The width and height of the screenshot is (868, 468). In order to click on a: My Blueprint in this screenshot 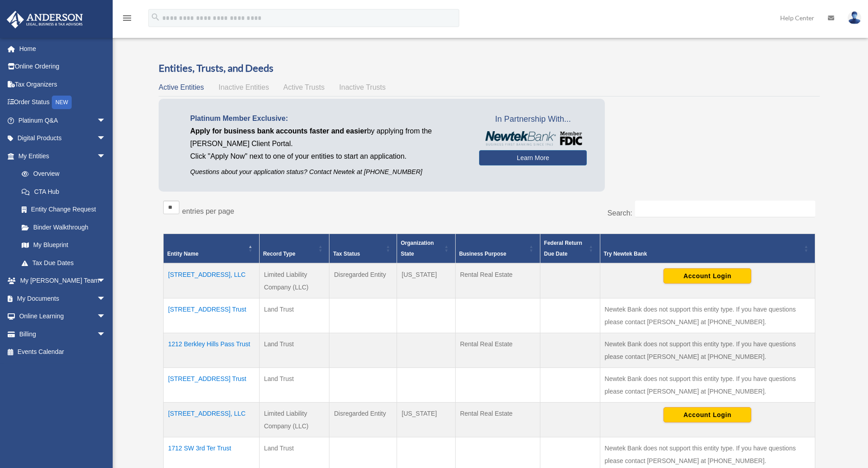, I will do `click(64, 245)`.